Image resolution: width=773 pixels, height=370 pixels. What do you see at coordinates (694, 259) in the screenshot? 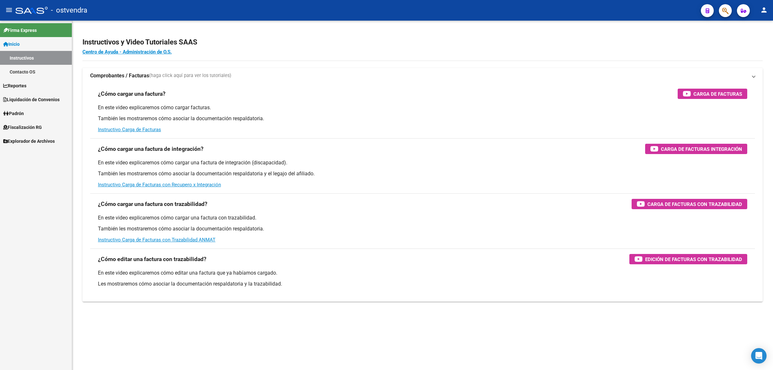
I see `span: Edición de Facturas con Trazabilidad` at bounding box center [694, 259].